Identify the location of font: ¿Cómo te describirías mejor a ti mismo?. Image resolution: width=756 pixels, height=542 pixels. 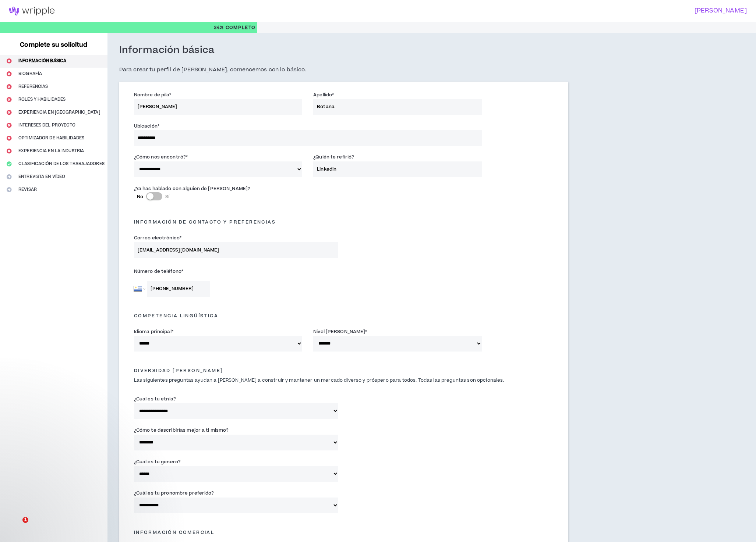
(182, 430).